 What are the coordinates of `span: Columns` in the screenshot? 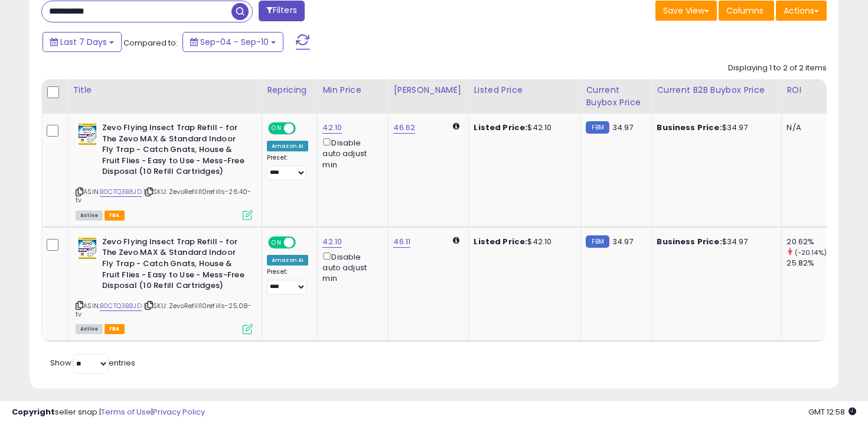 It's located at (745, 11).